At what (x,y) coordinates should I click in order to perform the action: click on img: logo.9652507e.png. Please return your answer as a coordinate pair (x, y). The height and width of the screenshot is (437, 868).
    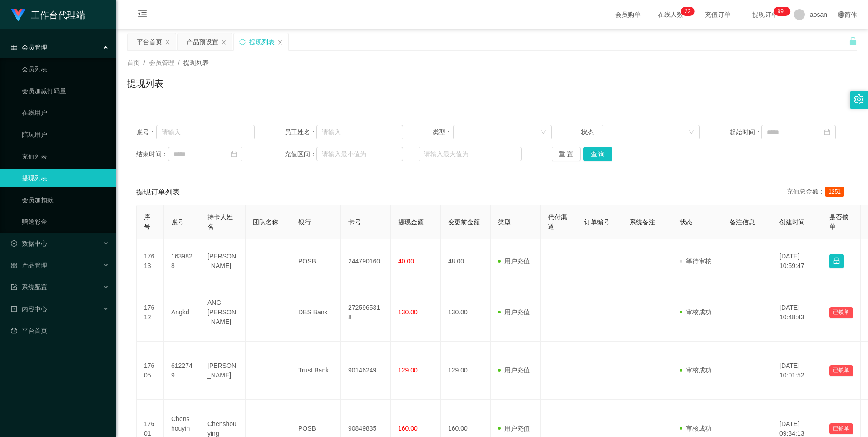
    Looking at the image, I should click on (18, 16).